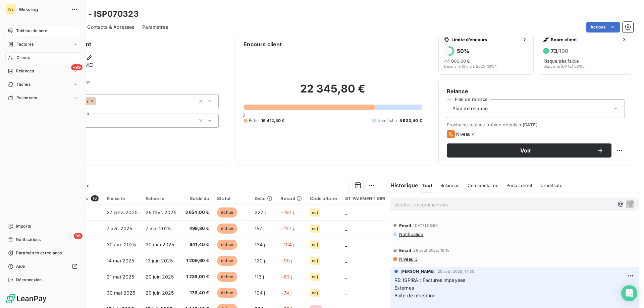  I want to click on span: +99, so click(77, 67).